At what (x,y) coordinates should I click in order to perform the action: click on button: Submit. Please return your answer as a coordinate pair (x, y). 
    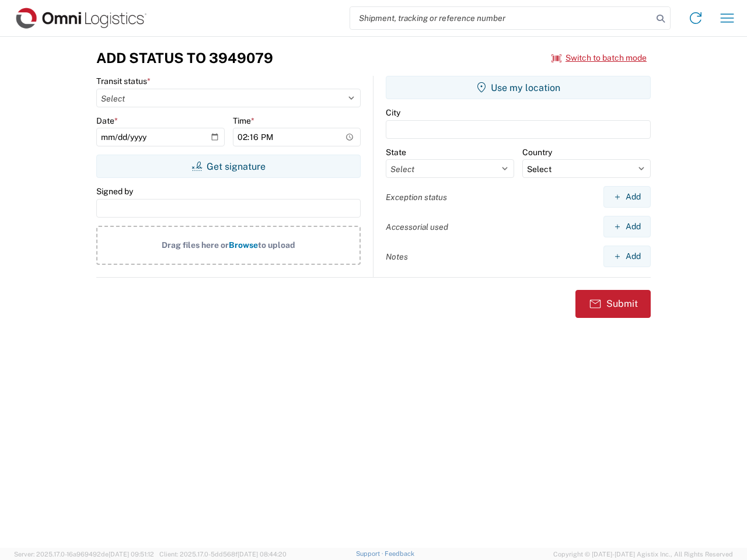
    Looking at the image, I should click on (613, 304).